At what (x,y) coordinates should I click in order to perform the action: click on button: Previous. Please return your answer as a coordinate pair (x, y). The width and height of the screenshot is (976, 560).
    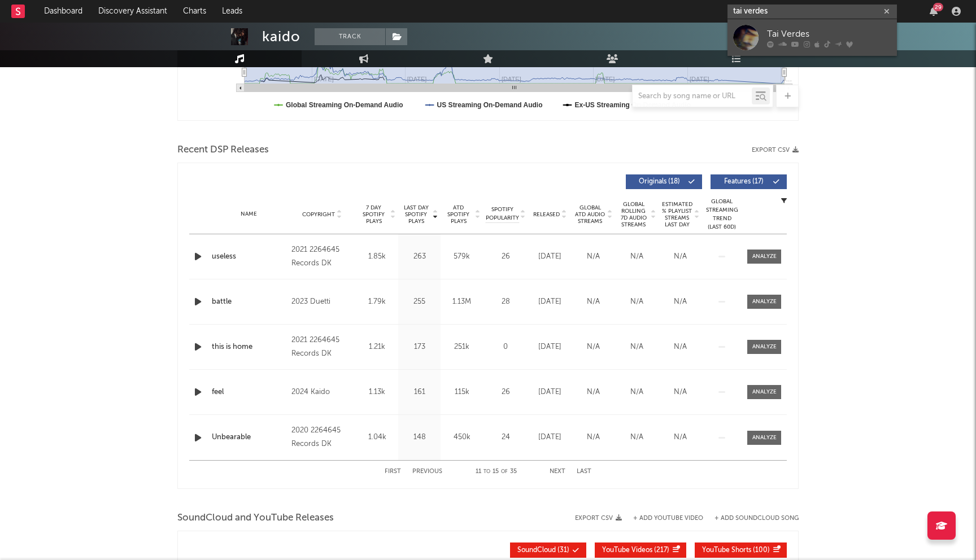
    Looking at the image, I should click on (427, 471).